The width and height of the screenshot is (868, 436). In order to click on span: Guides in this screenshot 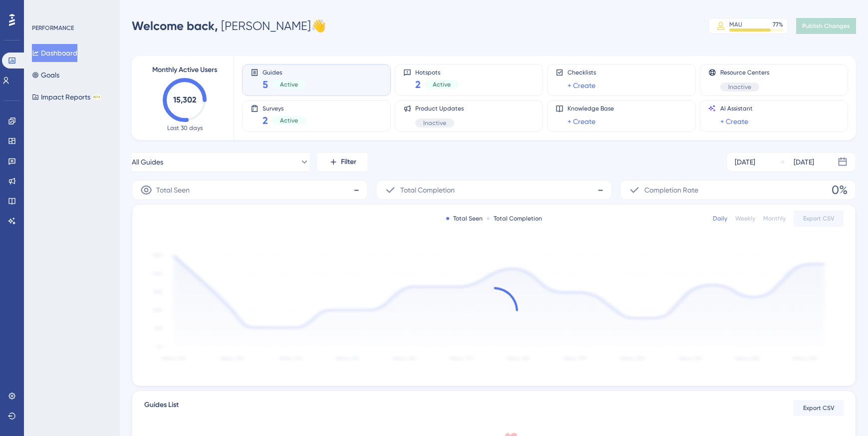, I will do `click(284, 72)`.